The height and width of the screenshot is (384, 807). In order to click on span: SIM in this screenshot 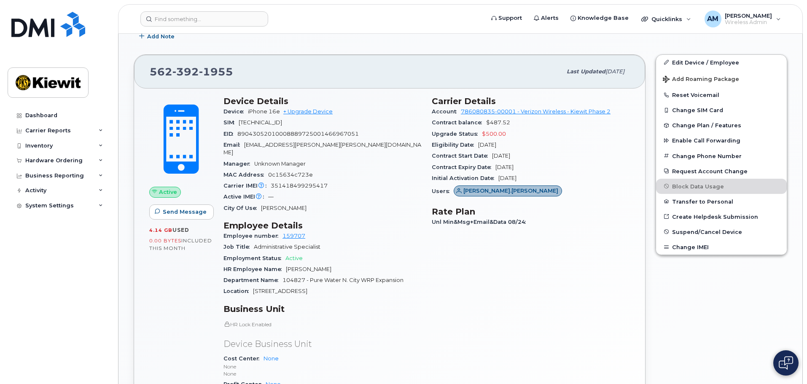, I will do `click(231, 122)`.